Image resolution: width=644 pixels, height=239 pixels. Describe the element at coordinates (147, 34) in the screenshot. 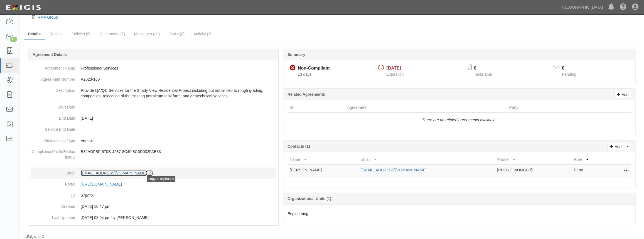

I see `a: Messages (30)` at that location.